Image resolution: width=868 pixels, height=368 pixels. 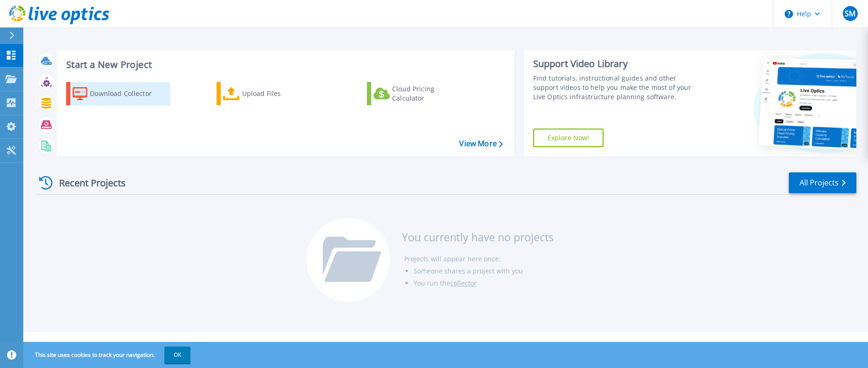 What do you see at coordinates (483, 271) in the screenshot?
I see `li: Someone shares a project with you` at bounding box center [483, 271].